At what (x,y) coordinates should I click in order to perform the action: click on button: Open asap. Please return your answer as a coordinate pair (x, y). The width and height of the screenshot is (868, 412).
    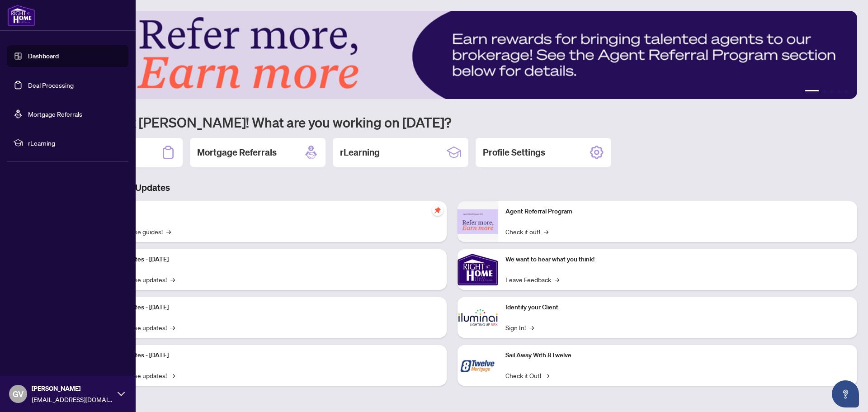
    Looking at the image, I should click on (846, 394).